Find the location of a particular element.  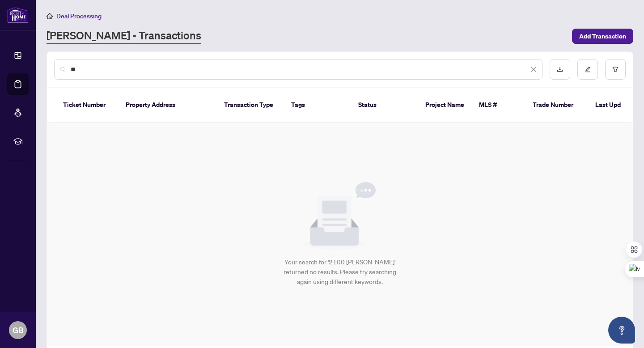

button: Open asap is located at coordinates (622, 330).